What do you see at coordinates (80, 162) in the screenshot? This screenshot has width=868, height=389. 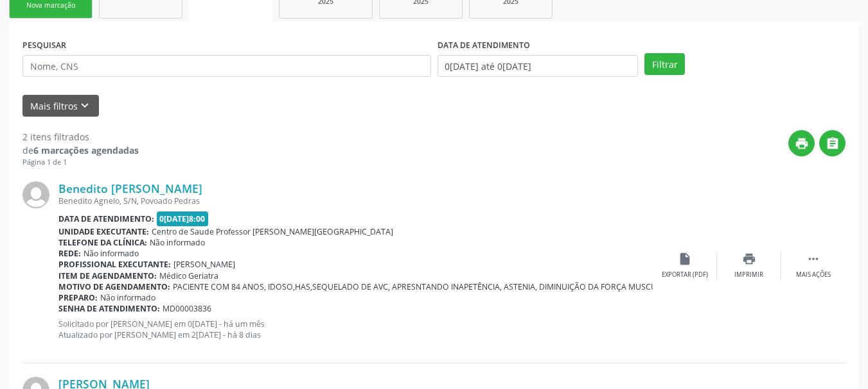 I see `div: Página 1 de 1` at bounding box center [80, 162].